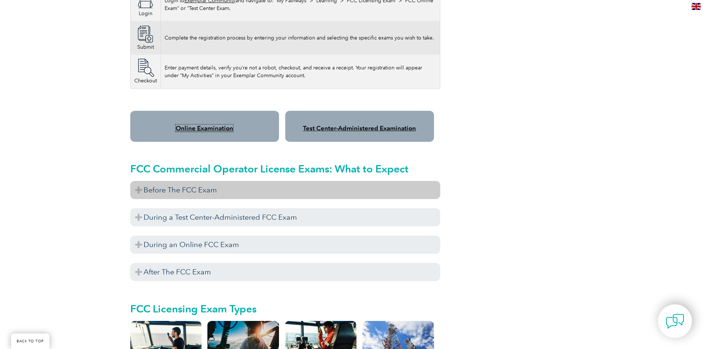  What do you see at coordinates (285, 308) in the screenshot?
I see `h2: FCC Licensing Exam Types` at bounding box center [285, 308].